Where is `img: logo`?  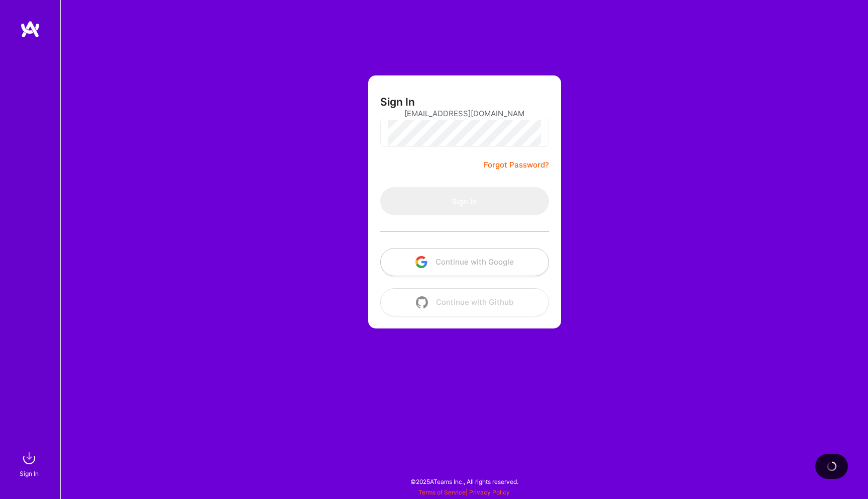
img: logo is located at coordinates (30, 29).